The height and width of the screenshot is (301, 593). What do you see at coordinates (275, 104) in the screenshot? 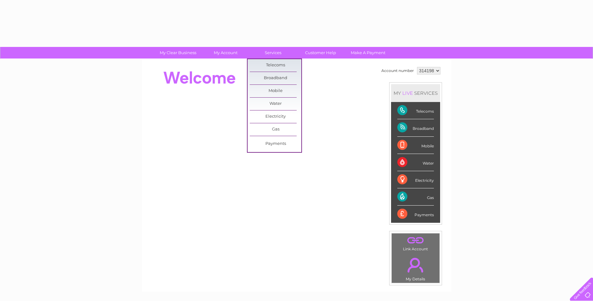
I see `a: Water` at bounding box center [275, 104].